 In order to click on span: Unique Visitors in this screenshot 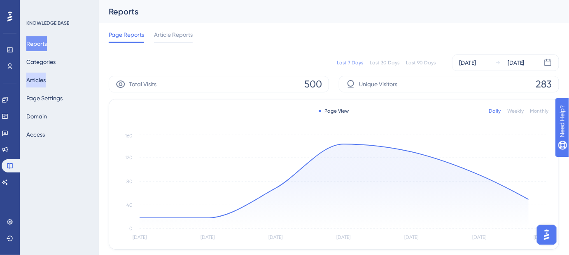, I will do `click(378, 84)`.